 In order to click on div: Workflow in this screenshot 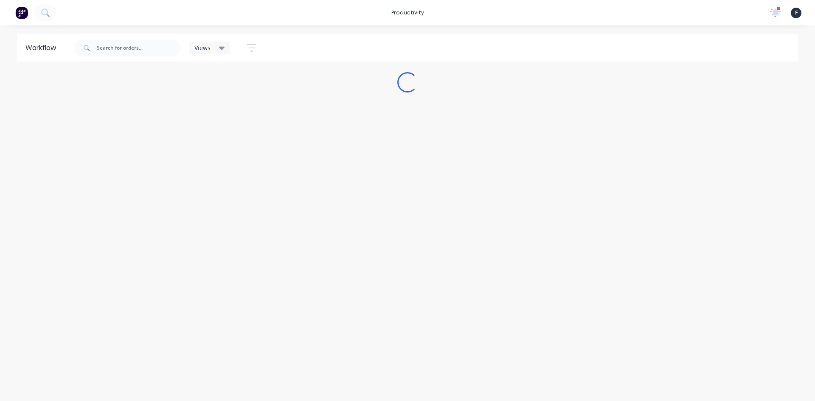, I will do `click(43, 48)`.